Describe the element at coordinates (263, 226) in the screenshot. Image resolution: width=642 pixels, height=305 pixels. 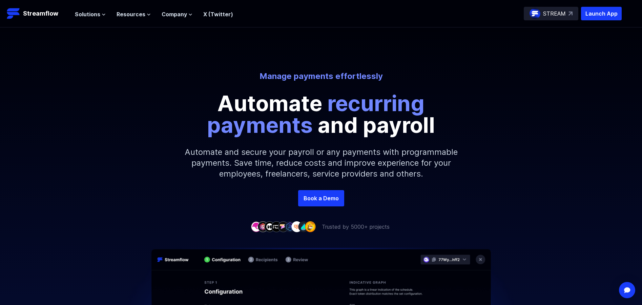
I see `img: company-2` at that location.